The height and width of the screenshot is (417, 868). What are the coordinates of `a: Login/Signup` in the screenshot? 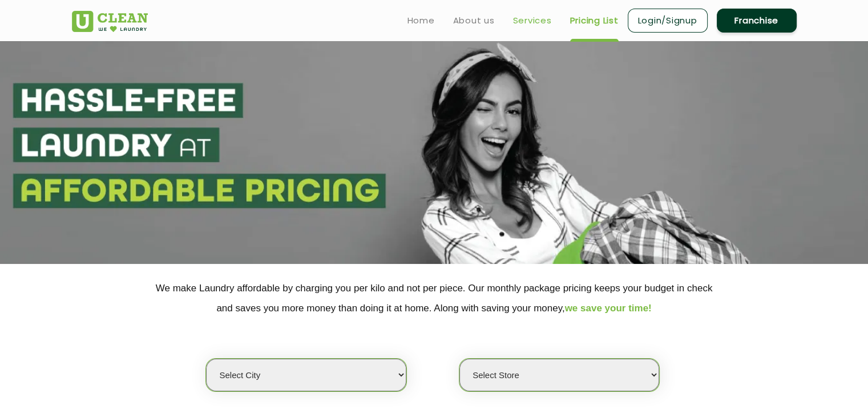 It's located at (668, 21).